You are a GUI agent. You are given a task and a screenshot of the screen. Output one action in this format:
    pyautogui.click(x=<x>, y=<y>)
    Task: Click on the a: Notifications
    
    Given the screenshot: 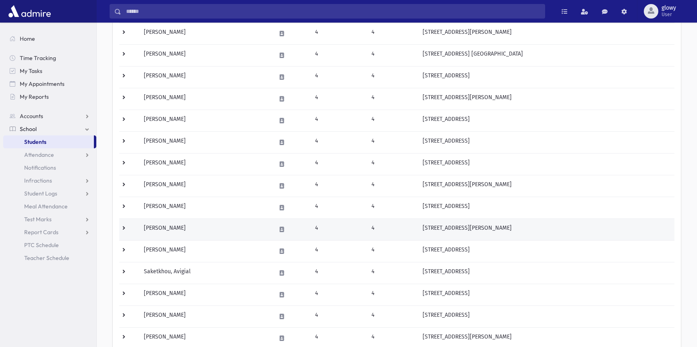 What is the action you would take?
    pyautogui.click(x=50, y=168)
    